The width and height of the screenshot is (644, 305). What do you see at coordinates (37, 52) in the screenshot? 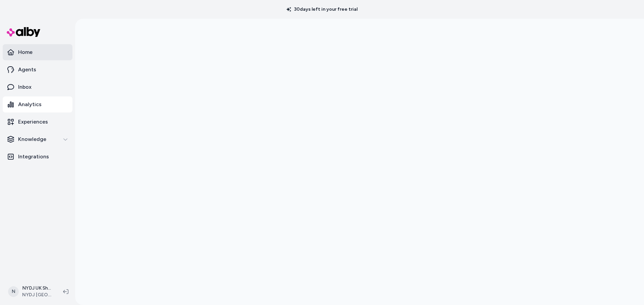
I see `a: Home` at bounding box center [37, 52].